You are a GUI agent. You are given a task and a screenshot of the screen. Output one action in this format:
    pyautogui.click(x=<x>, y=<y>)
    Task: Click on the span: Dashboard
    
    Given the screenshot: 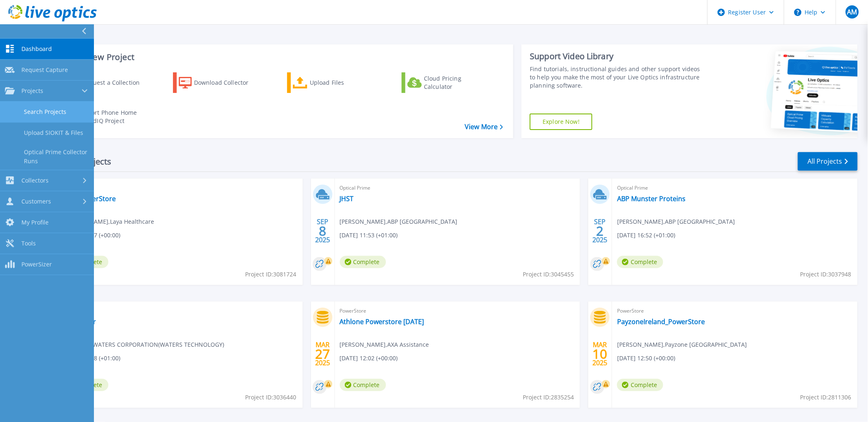 What is the action you would take?
    pyautogui.click(x=37, y=49)
    